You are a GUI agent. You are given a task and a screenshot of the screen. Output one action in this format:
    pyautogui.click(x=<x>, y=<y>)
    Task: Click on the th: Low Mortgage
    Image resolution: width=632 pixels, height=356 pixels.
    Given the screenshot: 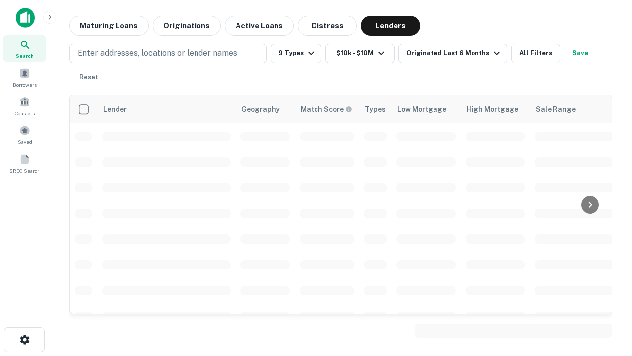 What is the action you would take?
    pyautogui.click(x=426, y=109)
    